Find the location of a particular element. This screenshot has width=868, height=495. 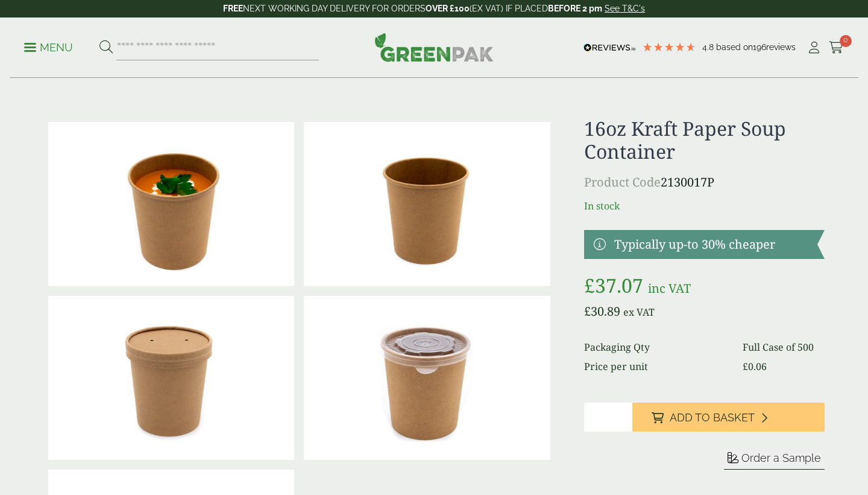

img: Kraft 16oz With Cardboard Lid is located at coordinates (172, 378).